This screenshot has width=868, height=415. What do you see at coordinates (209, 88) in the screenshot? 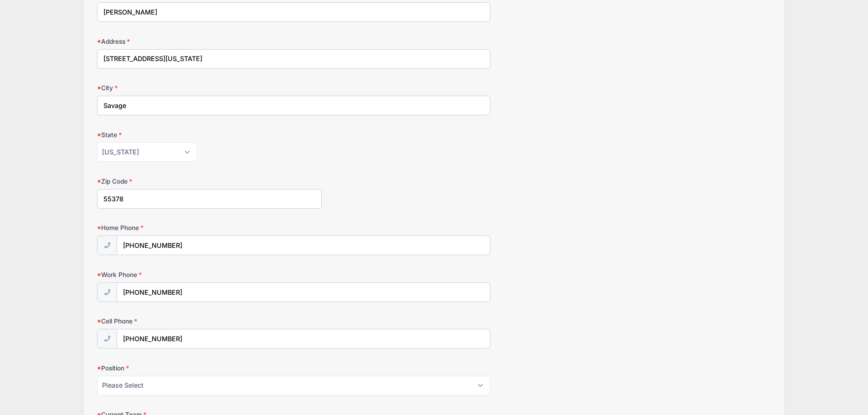
I see `label: City` at bounding box center [209, 88].